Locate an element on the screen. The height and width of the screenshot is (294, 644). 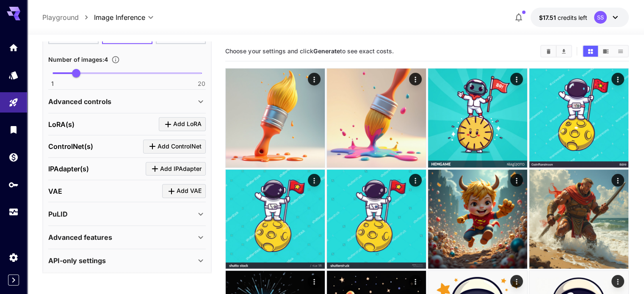
p: VAE is located at coordinates (55, 191).